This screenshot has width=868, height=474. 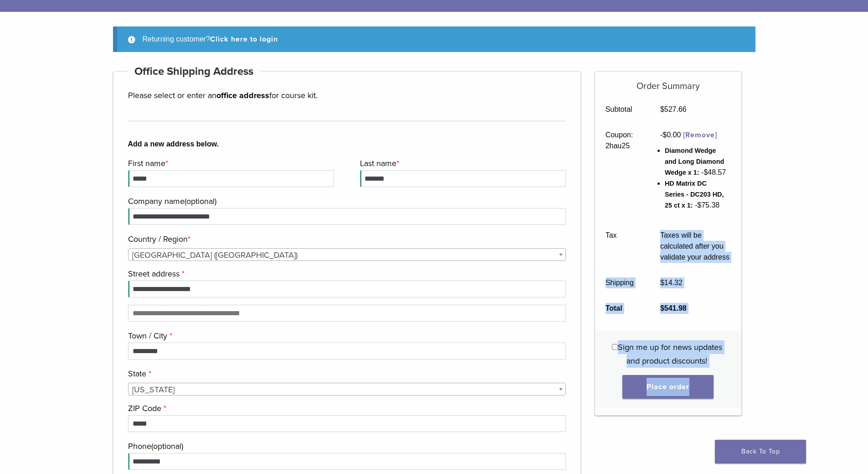 I want to click on label: State, so click(x=346, y=373).